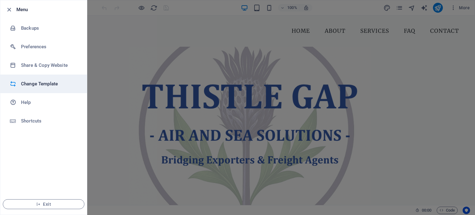 The image size is (475, 215). I want to click on button: Exit, so click(44, 204).